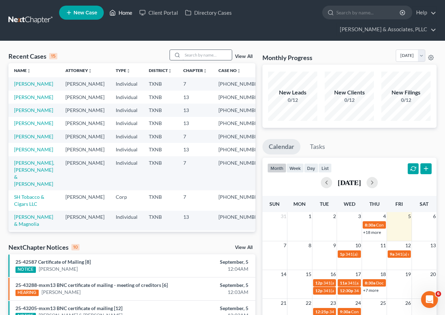 This screenshot has height=315, width=445. I want to click on span: 24, so click(358, 303).